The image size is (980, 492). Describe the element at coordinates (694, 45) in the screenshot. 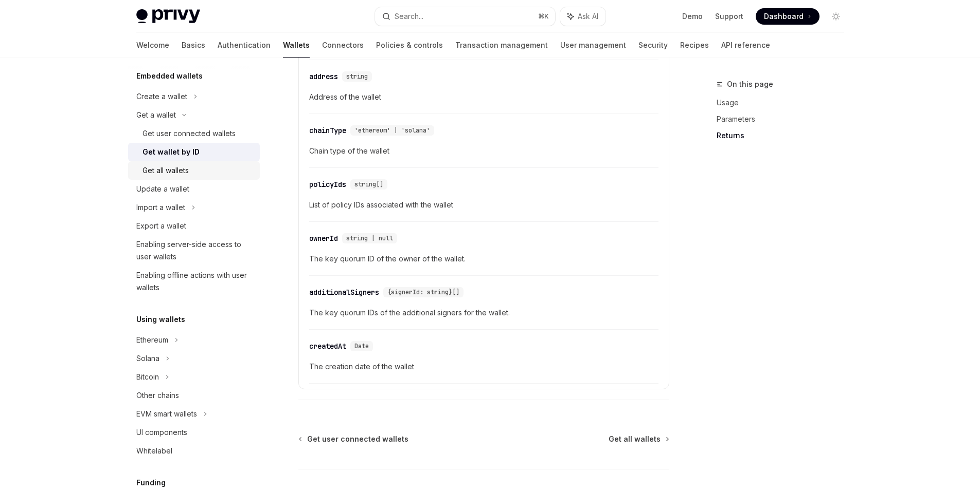

I see `a: Recipes` at that location.